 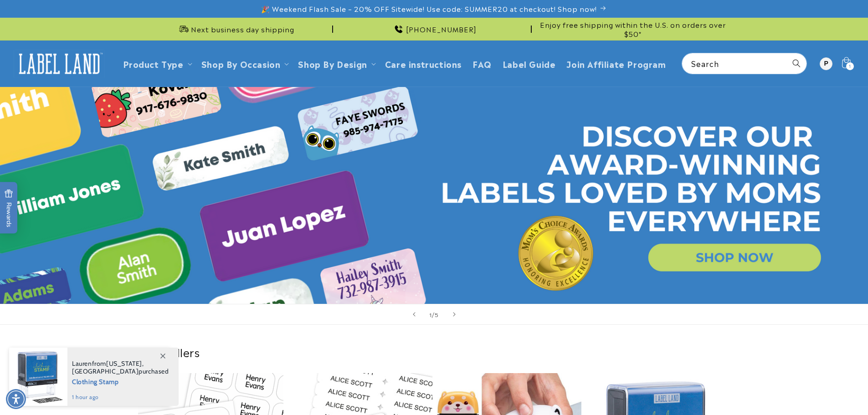 I want to click on span: Rewards, so click(x=9, y=208).